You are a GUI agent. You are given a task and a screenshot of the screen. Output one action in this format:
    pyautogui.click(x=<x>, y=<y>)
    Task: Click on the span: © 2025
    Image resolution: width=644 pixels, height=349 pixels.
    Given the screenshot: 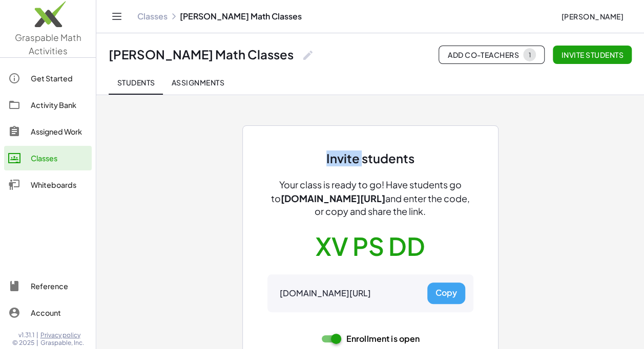 What is the action you would take?
    pyautogui.click(x=23, y=343)
    